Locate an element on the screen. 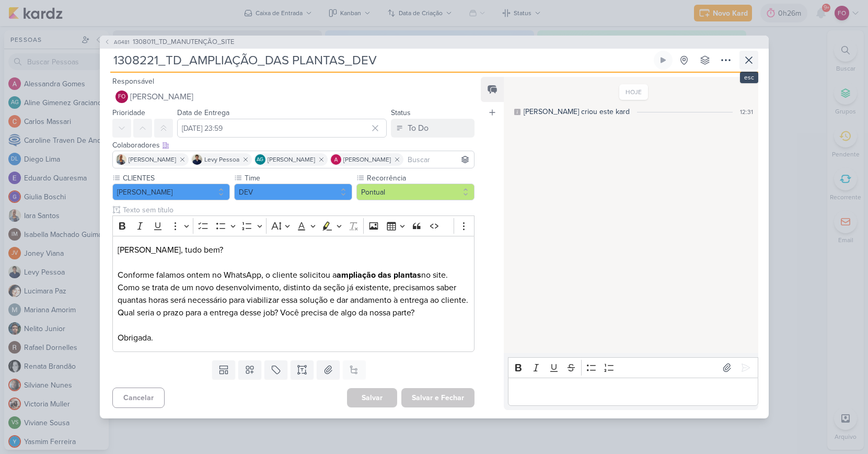  p: Obrigada. is located at coordinates (293, 337).